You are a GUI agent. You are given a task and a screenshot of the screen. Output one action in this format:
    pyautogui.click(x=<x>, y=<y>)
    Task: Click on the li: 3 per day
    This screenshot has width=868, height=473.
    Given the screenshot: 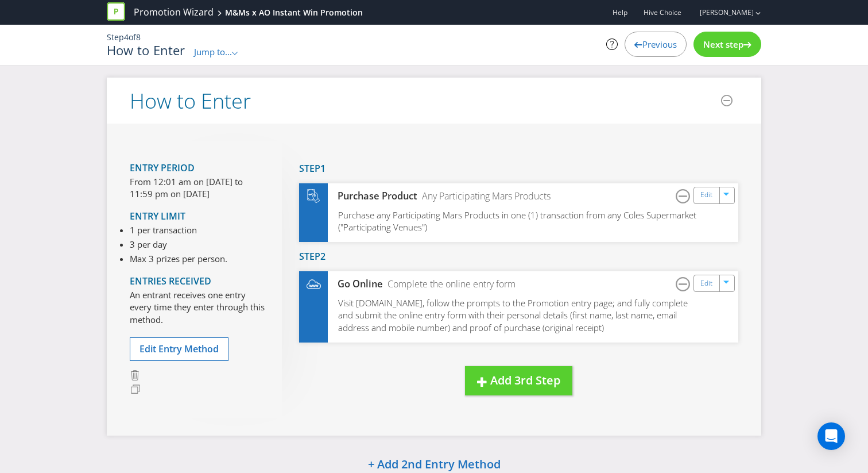 What is the action you would take?
    pyautogui.click(x=178, y=244)
    